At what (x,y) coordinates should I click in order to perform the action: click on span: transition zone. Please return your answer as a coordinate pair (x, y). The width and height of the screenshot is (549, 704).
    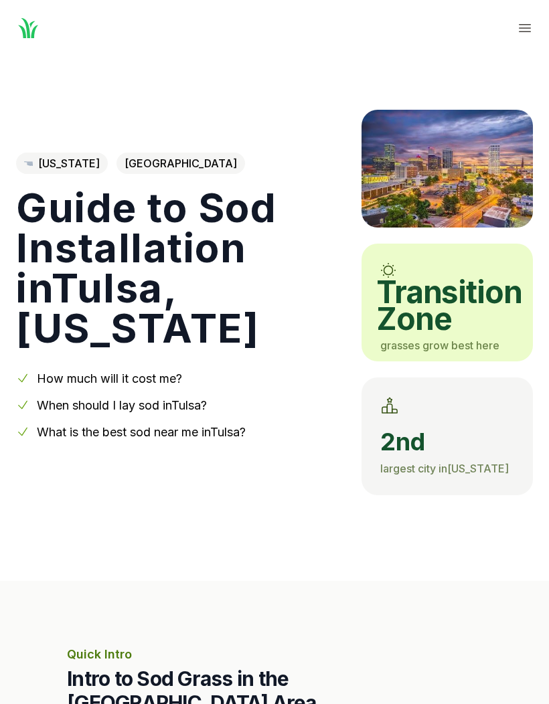
    Looking at the image, I should click on (445, 305).